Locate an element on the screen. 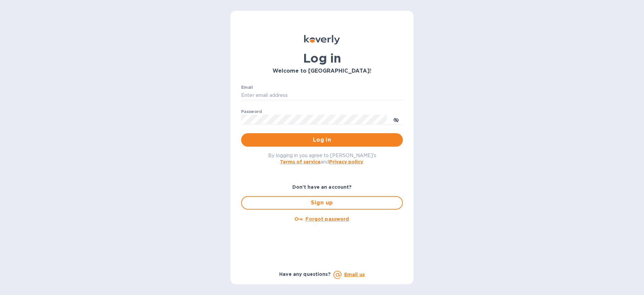 The image size is (644, 295). a: Email us is located at coordinates (354, 275).